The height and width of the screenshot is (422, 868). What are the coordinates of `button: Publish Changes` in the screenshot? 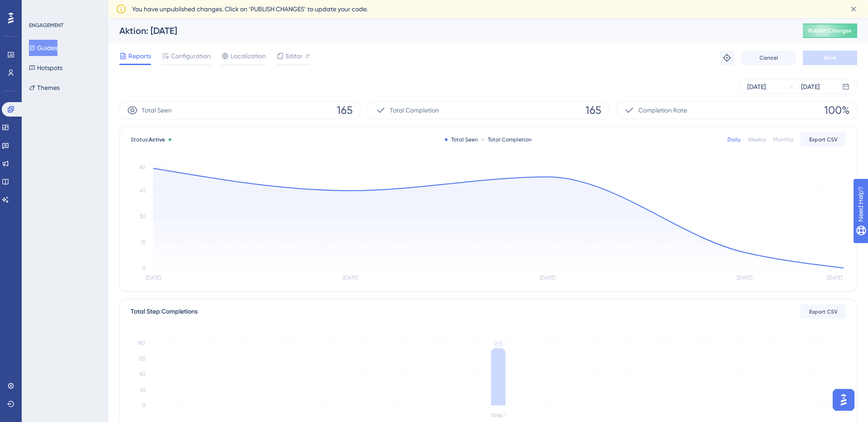 It's located at (830, 31).